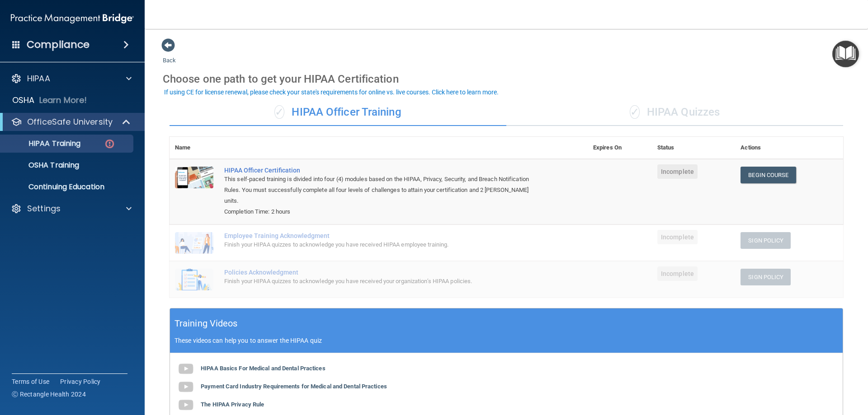 This screenshot has height=415, width=868. What do you see at coordinates (506, 341) in the screenshot?
I see `p: These videos can help you to answer the HIPAA quiz` at bounding box center [506, 341].